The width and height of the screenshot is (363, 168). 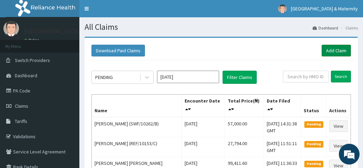 What do you see at coordinates (314, 106) in the screenshot?
I see `th: Status` at bounding box center [314, 106].